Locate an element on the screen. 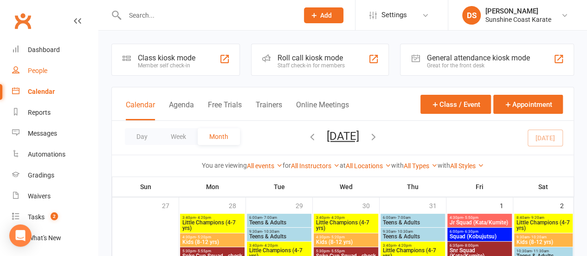  span: Squad (Kobujutsu) is located at coordinates (479, 236).